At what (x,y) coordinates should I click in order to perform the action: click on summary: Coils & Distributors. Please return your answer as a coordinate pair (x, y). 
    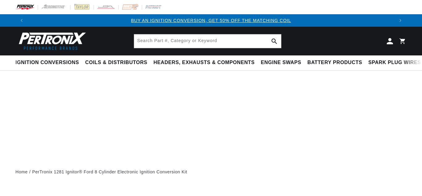
    Looking at the image, I should click on (116, 62).